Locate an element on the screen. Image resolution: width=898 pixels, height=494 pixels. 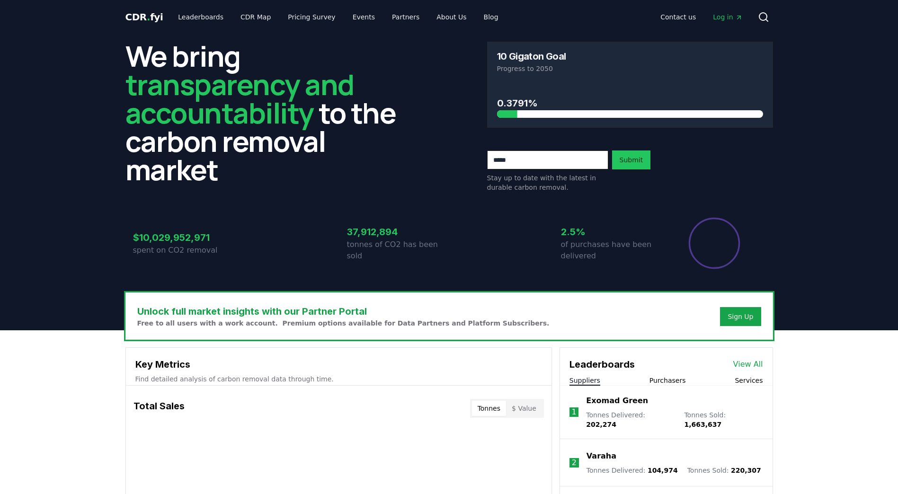
span: 1,663,637 is located at coordinates (702, 425).